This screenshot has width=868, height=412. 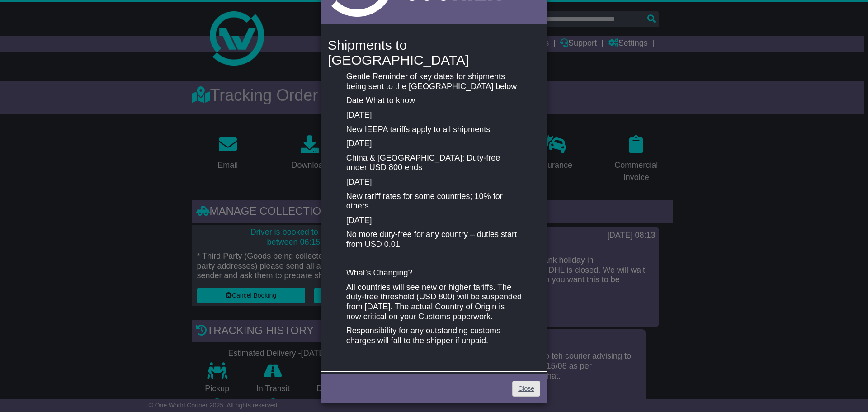 What do you see at coordinates (434, 273) in the screenshot?
I see `p: What’s Changing?` at bounding box center [434, 273].